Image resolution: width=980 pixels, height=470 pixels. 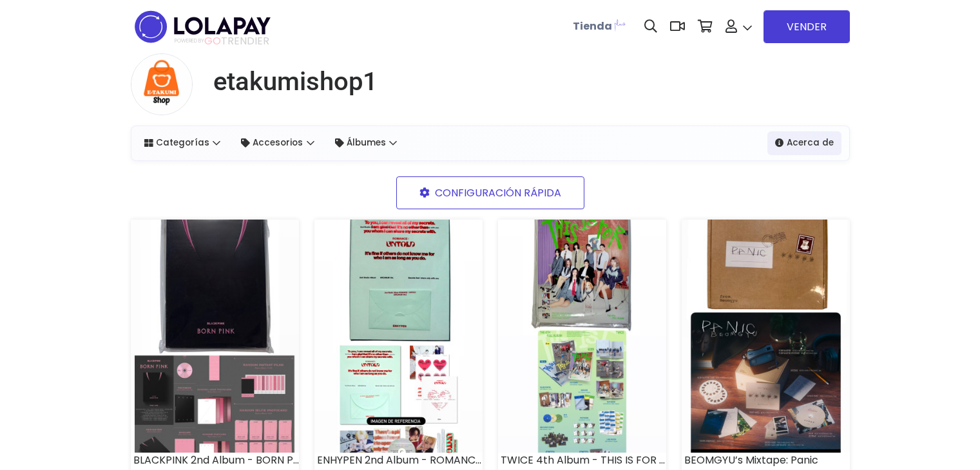 I want to click on img: Lolapay Plus, so click(x=620, y=25).